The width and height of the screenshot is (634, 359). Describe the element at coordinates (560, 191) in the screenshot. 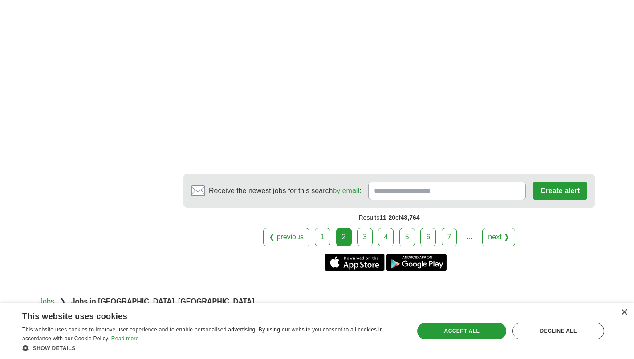

I see `button: Create alert` at that location.